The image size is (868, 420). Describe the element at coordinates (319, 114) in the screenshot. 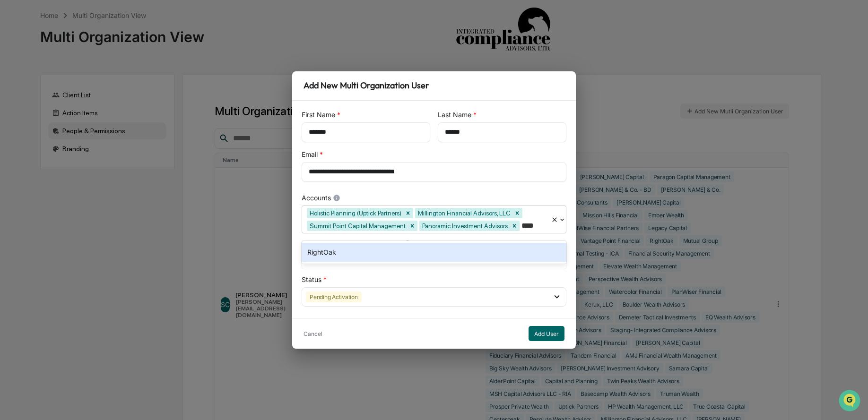

I see `span: First Name` at that location.